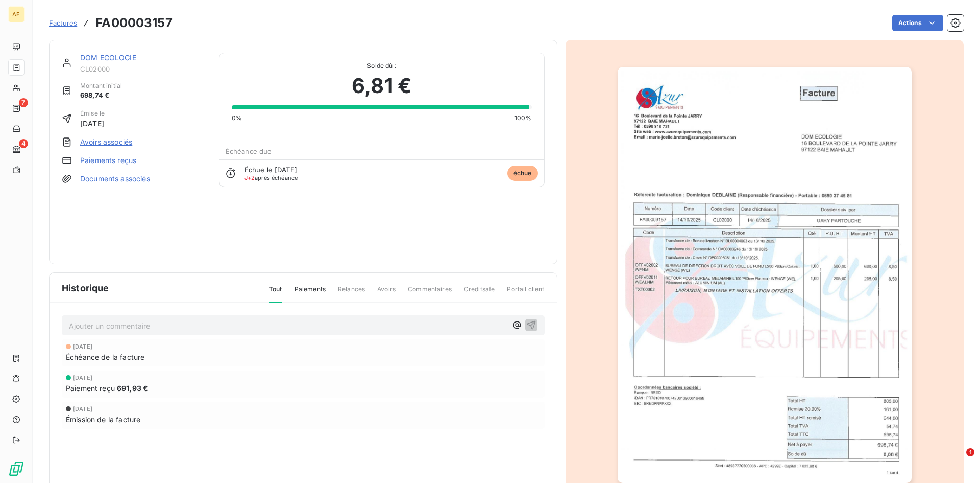 This screenshot has height=483, width=980. I want to click on span: Factures, so click(63, 23).